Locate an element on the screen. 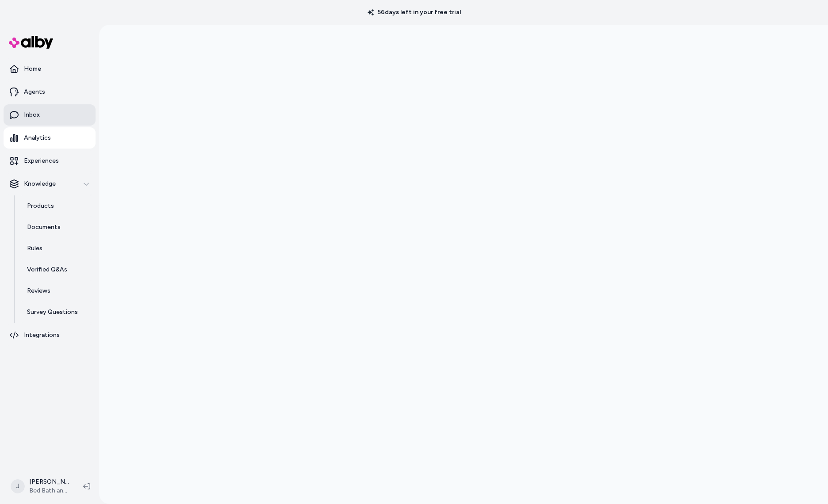 This screenshot has height=504, width=828. p: Home is located at coordinates (32, 69).